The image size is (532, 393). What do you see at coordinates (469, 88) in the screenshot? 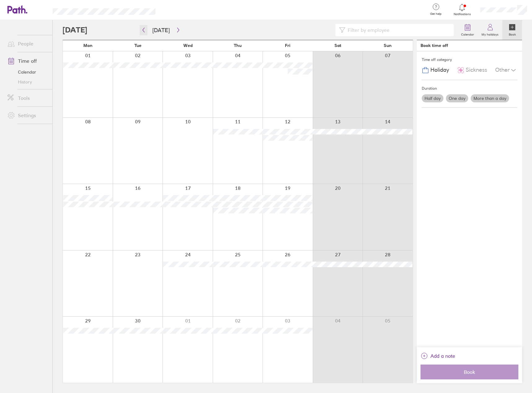
I see `div: Duration` at bounding box center [469, 88].